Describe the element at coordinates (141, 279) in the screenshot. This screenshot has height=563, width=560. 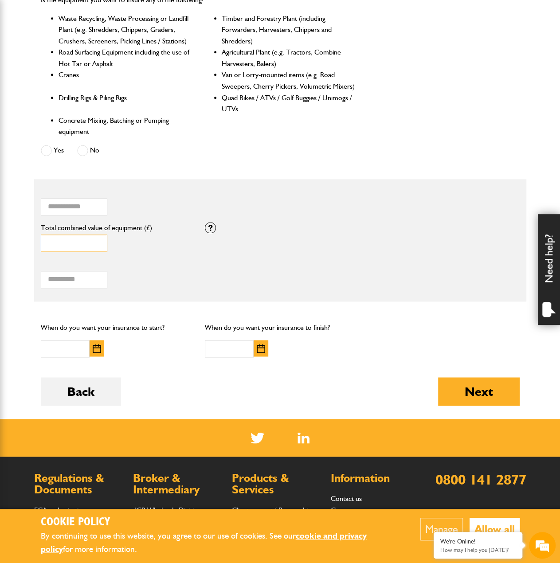
I see `em: Start Chat` at that location.